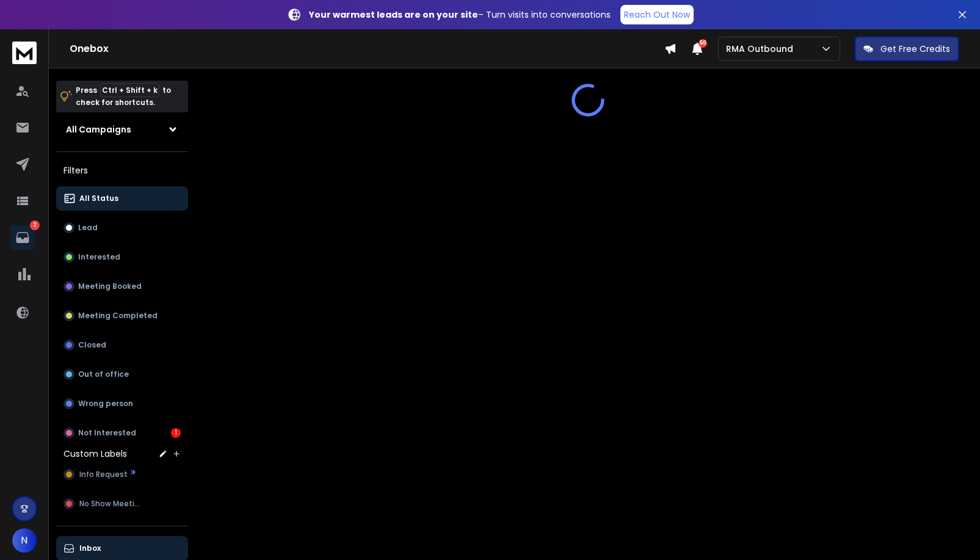 Image resolution: width=980 pixels, height=560 pixels. Describe the element at coordinates (122, 433) in the screenshot. I see `button: Not Interested1` at that location.